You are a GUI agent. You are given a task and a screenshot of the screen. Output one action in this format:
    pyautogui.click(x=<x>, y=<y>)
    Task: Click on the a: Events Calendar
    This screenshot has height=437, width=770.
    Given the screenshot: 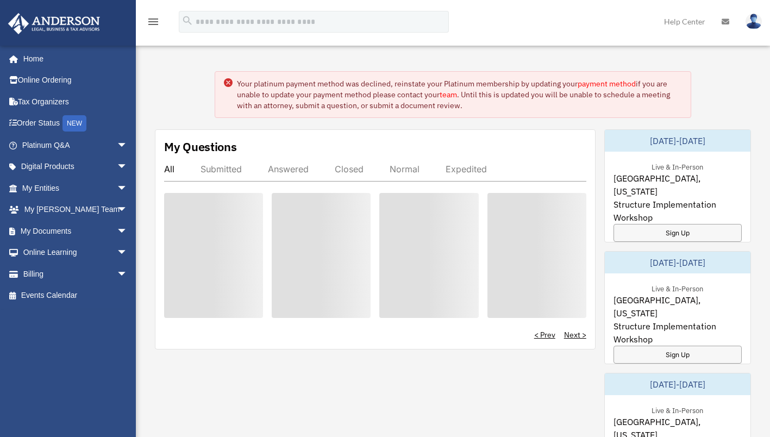 What is the action you would take?
    pyautogui.click(x=75, y=295)
    